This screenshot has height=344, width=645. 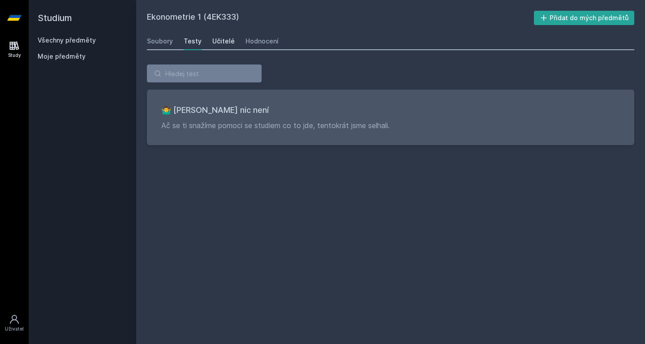 I want to click on span: Moje předměty, so click(x=61, y=56).